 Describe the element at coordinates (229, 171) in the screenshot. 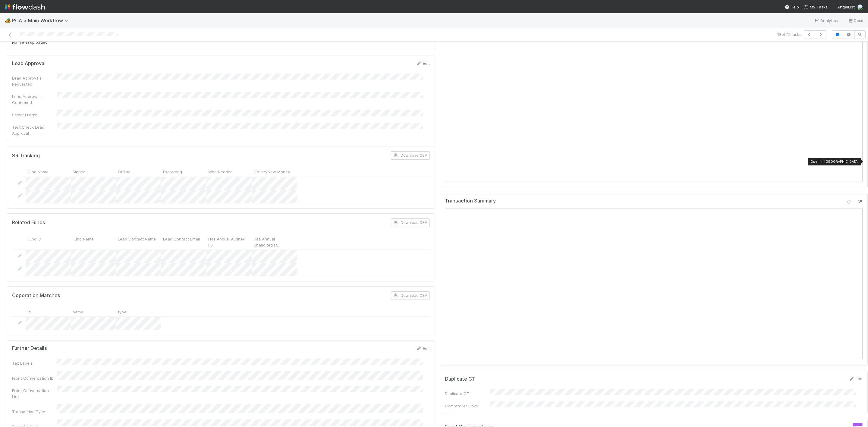

I see `div: Wire Needed` at that location.